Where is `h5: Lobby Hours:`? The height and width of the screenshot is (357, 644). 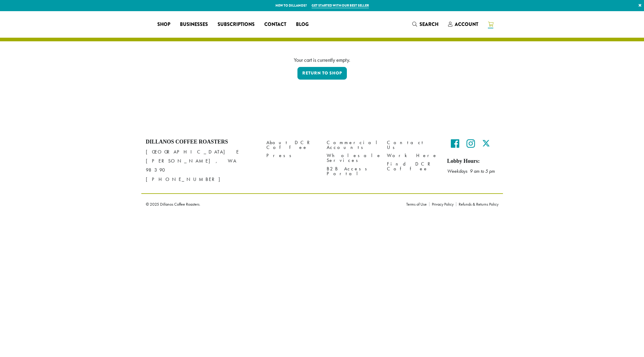 h5: Lobby Hours: is located at coordinates (473, 161).